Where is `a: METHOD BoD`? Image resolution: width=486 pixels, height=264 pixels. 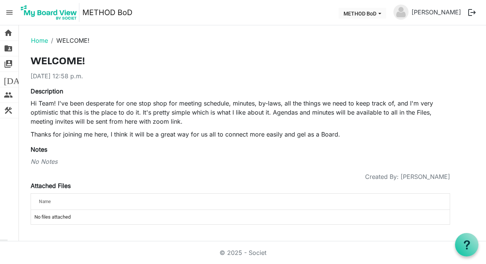
a: METHOD BoD is located at coordinates (107, 12).